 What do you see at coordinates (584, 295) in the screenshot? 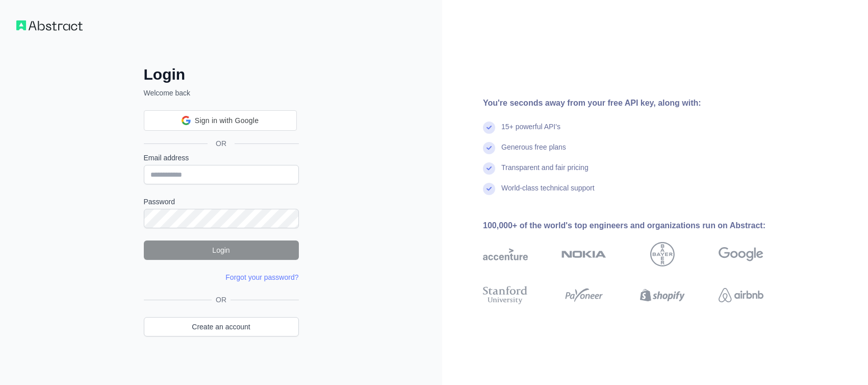
I see `img: payoneer` at bounding box center [584, 295].